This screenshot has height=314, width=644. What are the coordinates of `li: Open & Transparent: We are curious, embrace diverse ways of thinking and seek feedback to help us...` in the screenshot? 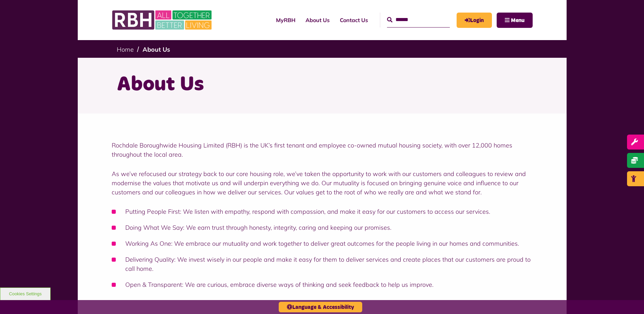 It's located at (322, 284).